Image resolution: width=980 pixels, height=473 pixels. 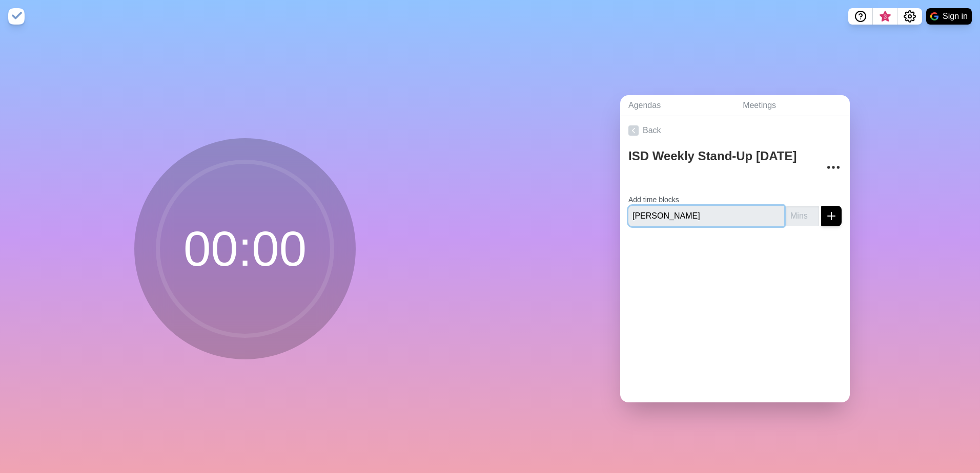 What do you see at coordinates (885, 17) in the screenshot?
I see `span: 3` at bounding box center [885, 17].